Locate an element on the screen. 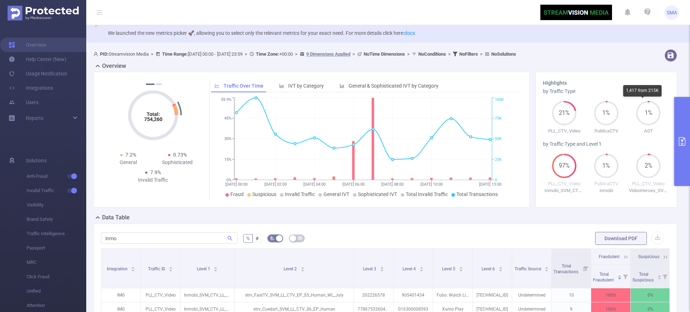  button: 1 is located at coordinates (150, 84).